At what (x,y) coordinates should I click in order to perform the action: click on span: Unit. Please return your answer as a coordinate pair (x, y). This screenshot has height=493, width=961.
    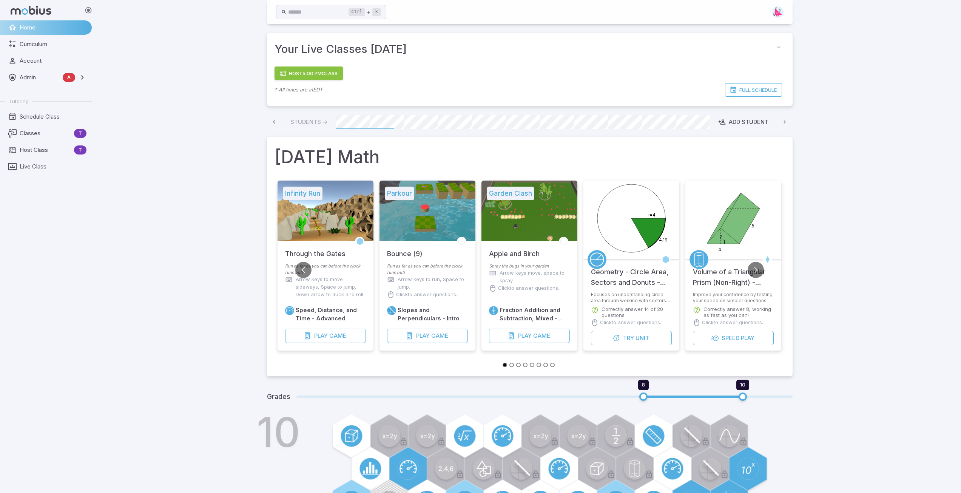
    Looking at the image, I should click on (642, 338).